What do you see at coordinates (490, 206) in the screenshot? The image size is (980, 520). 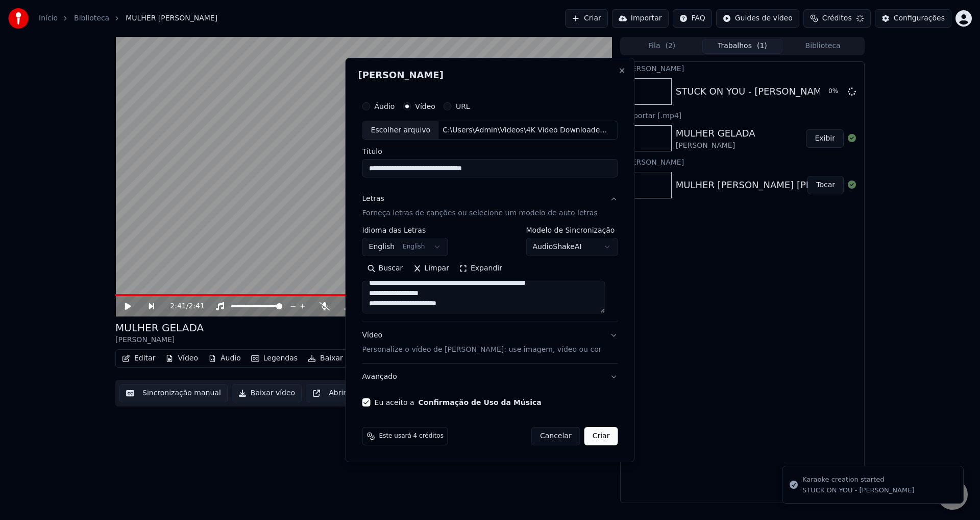 I see `button: LetrasForneça letras de canções ou selecione um modelo de auto letras` at bounding box center [490, 206].